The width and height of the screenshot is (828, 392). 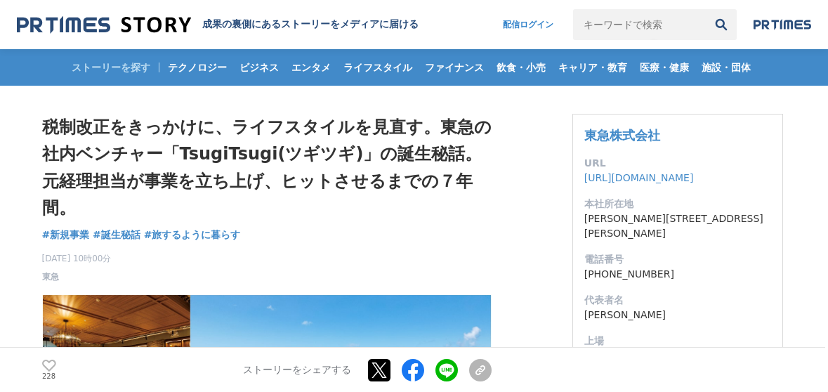 What do you see at coordinates (726, 67) in the screenshot?
I see `span: 施設・団体` at bounding box center [726, 67].